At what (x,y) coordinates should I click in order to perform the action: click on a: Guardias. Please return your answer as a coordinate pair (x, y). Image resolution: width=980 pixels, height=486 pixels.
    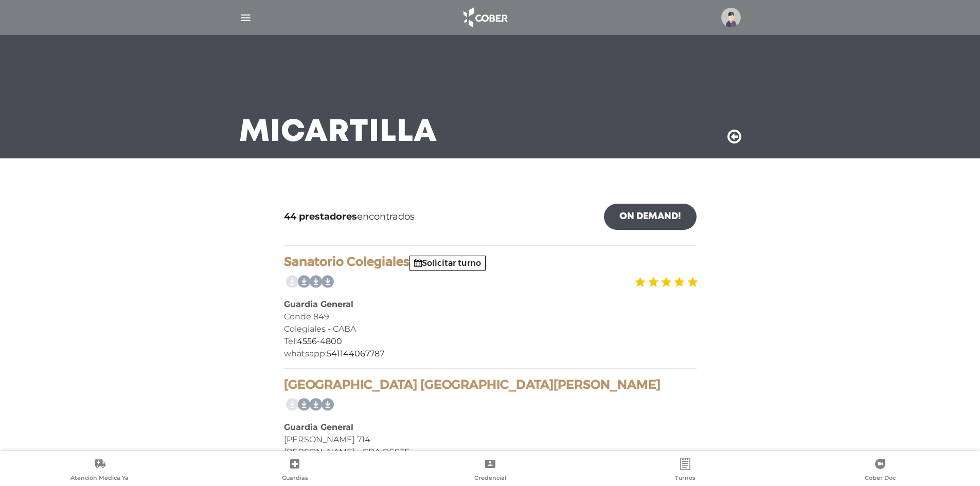
    Looking at the image, I should click on (294, 471).